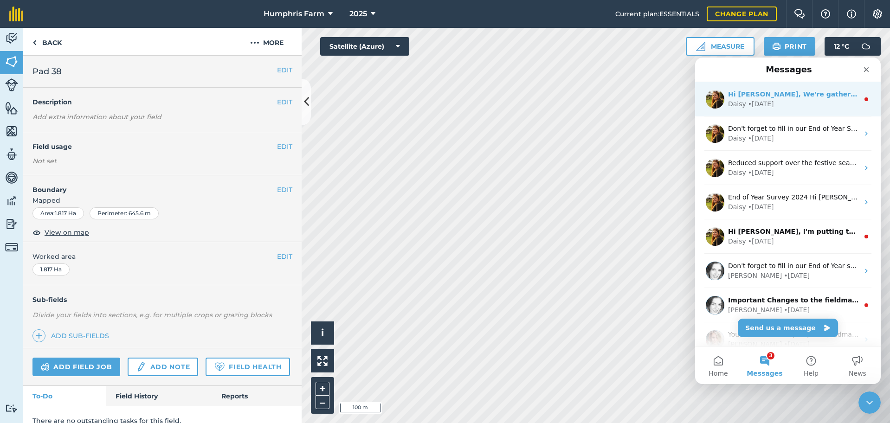 Image resolution: width=890 pixels, height=423 pixels. I want to click on span: Mapped, so click(162, 201).